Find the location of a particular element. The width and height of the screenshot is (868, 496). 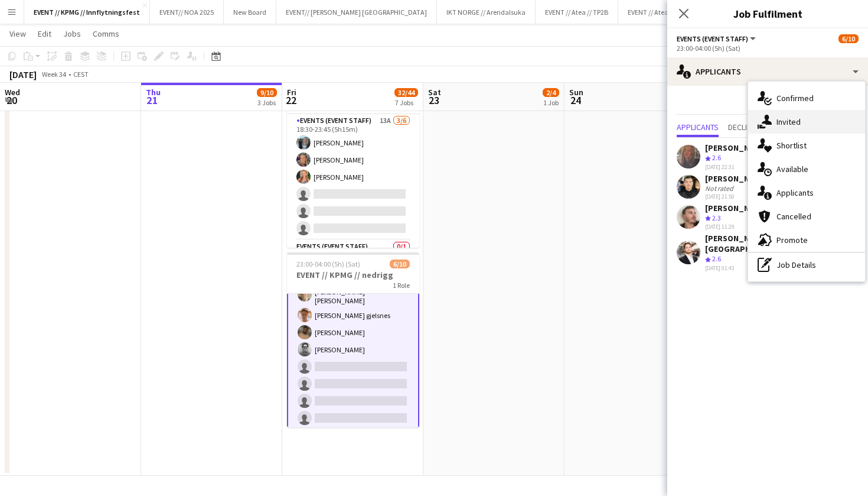

a: Edit is located at coordinates (44, 33).